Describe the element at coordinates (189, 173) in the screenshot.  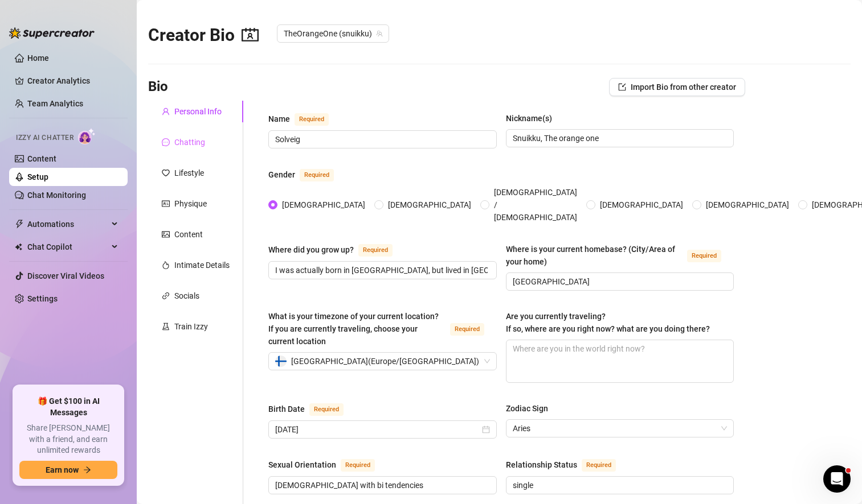
I see `div: Lifestyle` at that location.